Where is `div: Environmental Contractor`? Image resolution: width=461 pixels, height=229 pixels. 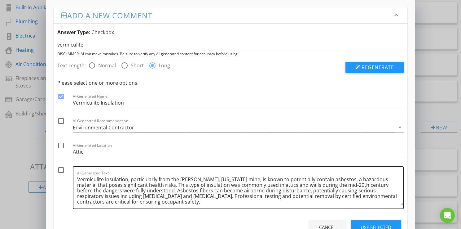
div: Environmental Contractor is located at coordinates (103, 127).